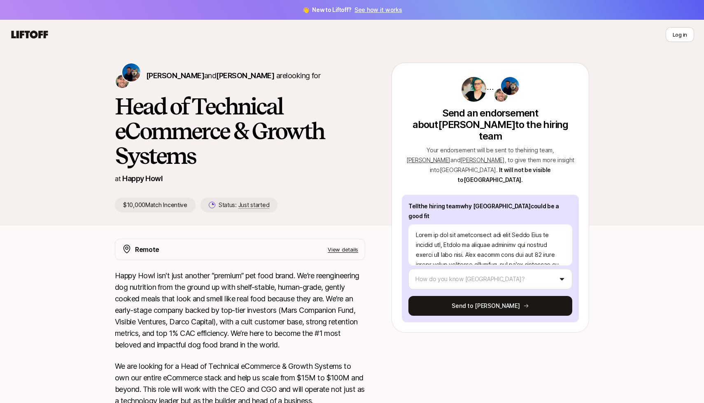  Describe the element at coordinates (680, 35) in the screenshot. I see `button: Log in` at that location.